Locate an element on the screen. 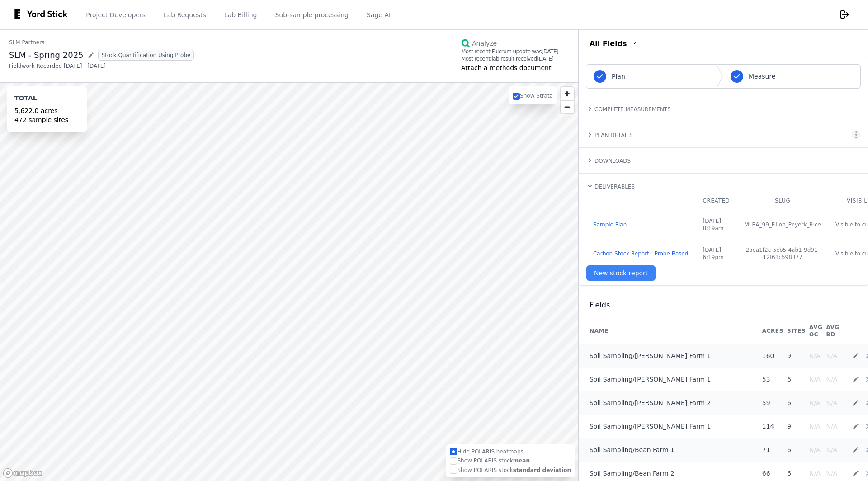  summary: Deliverables is located at coordinates (723, 186).